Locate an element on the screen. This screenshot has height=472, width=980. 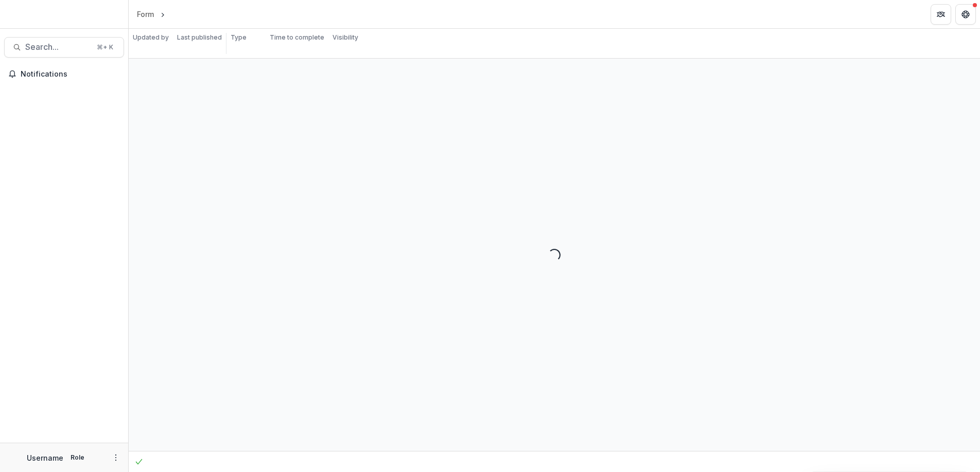
span: Search... is located at coordinates (58, 47).